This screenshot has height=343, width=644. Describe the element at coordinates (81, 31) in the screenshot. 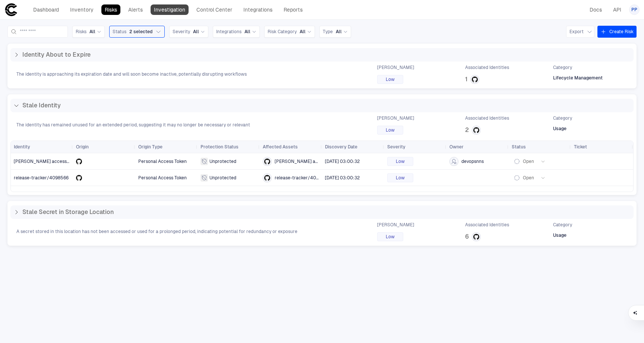

I see `span: Risks` at that location.